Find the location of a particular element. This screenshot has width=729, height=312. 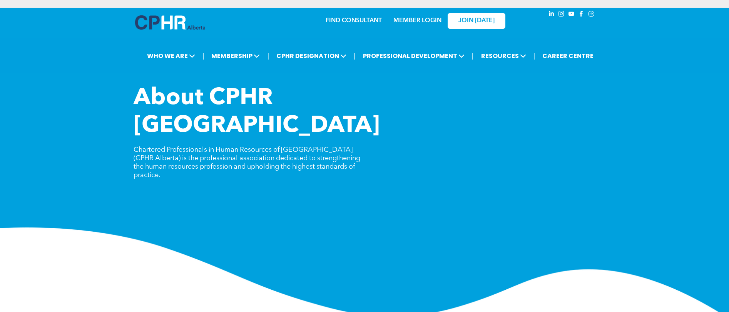

a: instagram is located at coordinates (561, 15).